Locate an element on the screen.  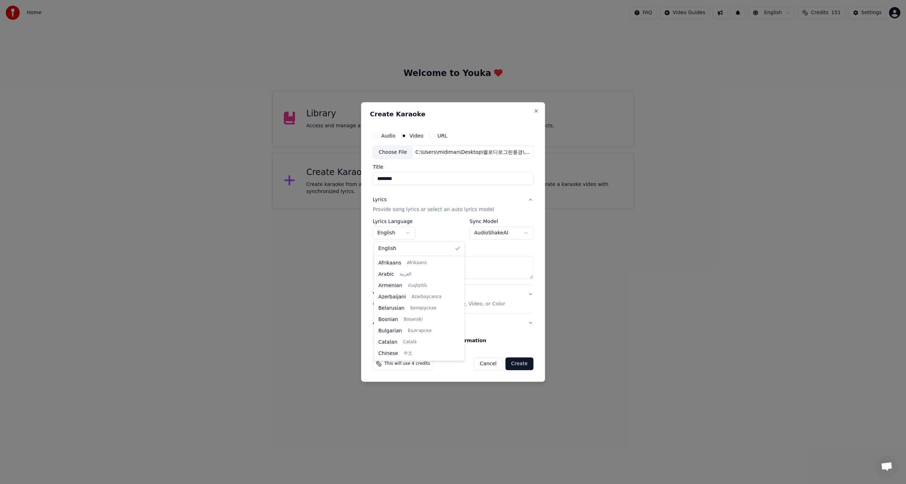
span: Belarusian is located at coordinates (391, 308).